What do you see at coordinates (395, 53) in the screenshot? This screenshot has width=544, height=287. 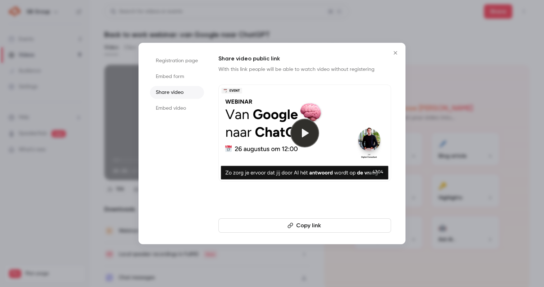 I see `button: Close` at bounding box center [395, 53].